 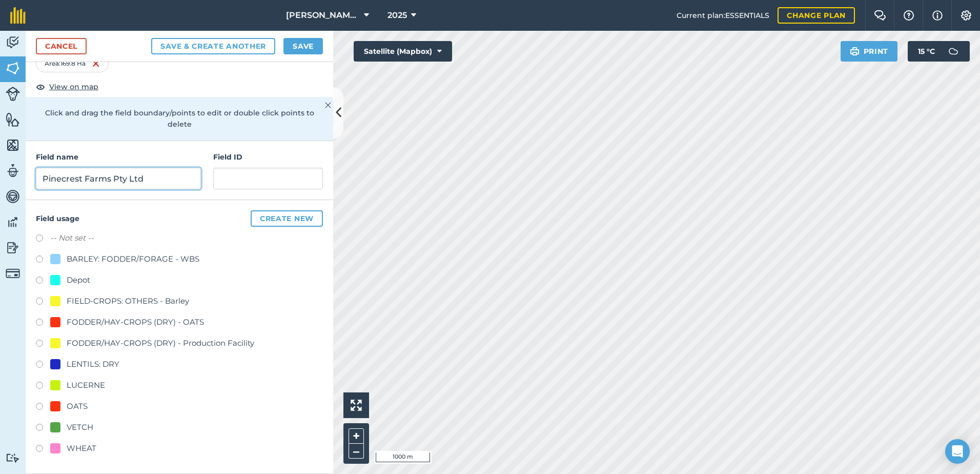 What do you see at coordinates (74, 87) in the screenshot?
I see `span: View on map` at bounding box center [74, 87].